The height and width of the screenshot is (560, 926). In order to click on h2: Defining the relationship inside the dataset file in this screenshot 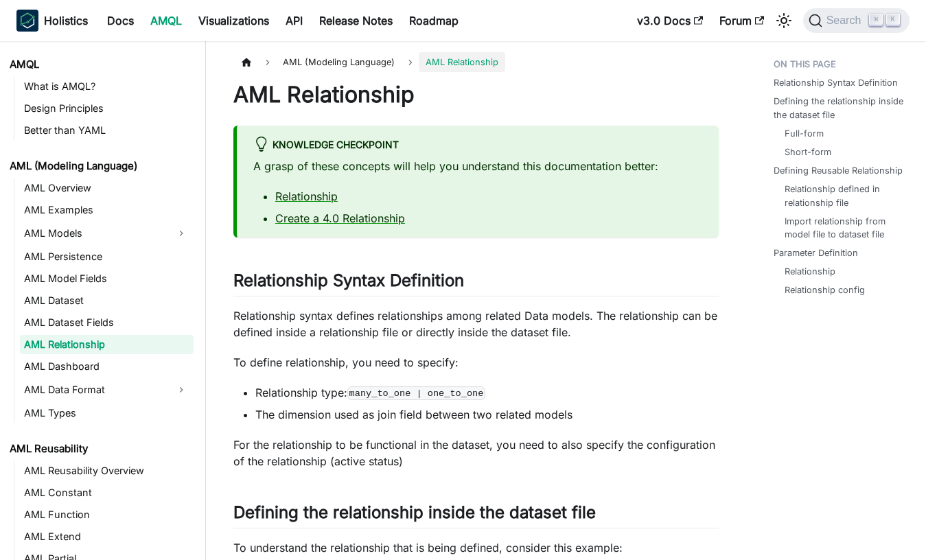, I will do `click(476, 515)`.